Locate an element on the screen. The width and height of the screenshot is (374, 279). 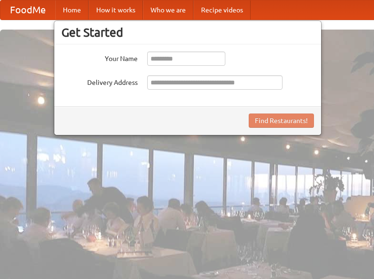
a: Recipe videos is located at coordinates (222, 10).